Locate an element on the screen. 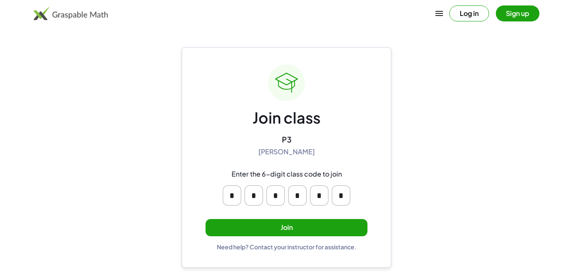 This screenshot has height=272, width=573. div: Enter the 6-digit class code to join is located at coordinates (287, 174).